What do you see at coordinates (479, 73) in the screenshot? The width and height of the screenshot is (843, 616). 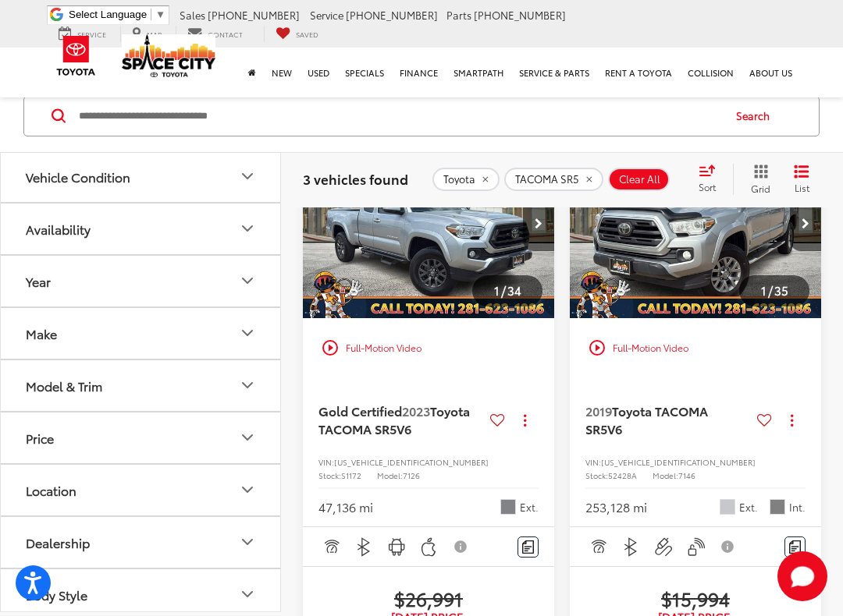 I see `a: SmartPath` at bounding box center [479, 73].